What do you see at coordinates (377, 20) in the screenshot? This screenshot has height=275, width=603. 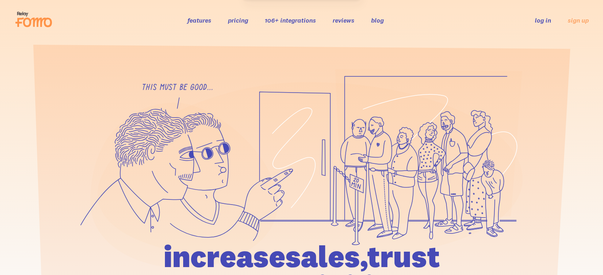 I see `a: blog` at bounding box center [377, 20].